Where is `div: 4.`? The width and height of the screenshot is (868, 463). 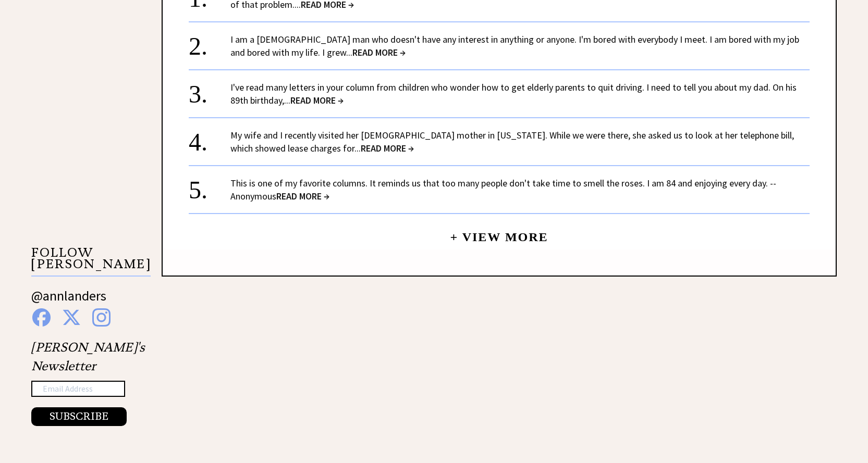
div: 4. is located at coordinates (210, 138).